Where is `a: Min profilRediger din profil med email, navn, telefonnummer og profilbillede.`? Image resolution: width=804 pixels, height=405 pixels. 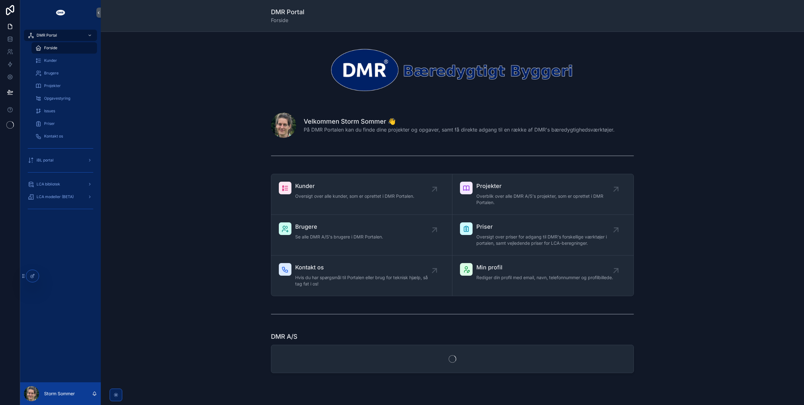
a: Min profilRediger din profil med email, navn, telefonnummer og profilbillede. is located at coordinates (543, 275).